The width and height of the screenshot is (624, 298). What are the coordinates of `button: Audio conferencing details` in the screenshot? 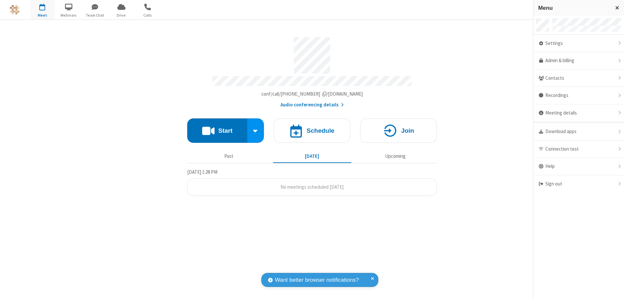 It's located at (312, 105).